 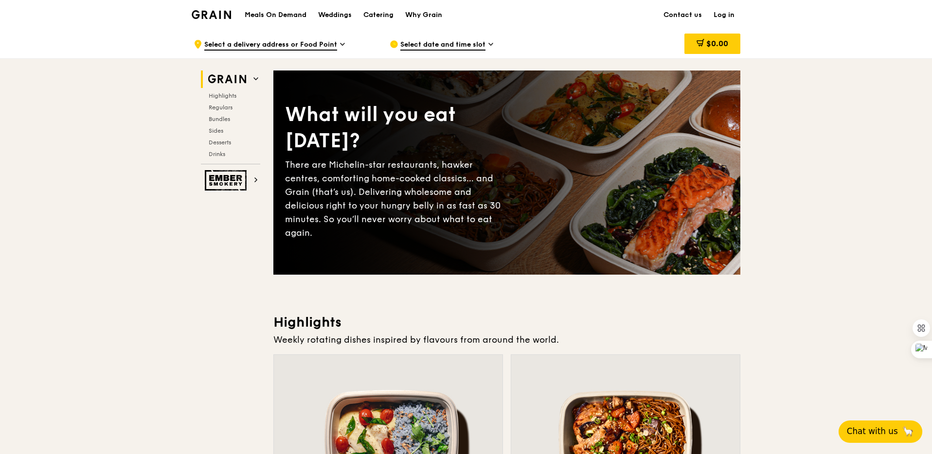 I want to click on a: Contact us, so click(x=682, y=15).